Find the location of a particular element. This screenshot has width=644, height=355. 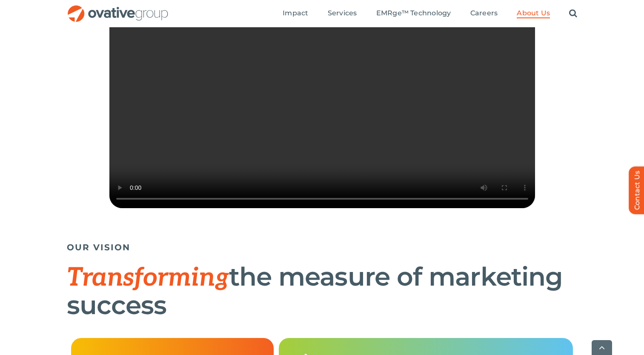

span: Impact is located at coordinates (295, 13).